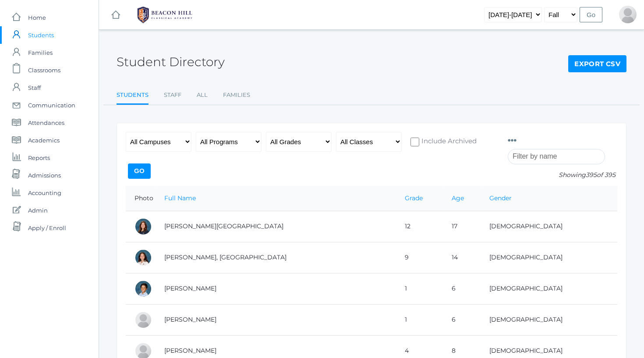 The image size is (644, 358). I want to click on span: Admissions, so click(44, 175).